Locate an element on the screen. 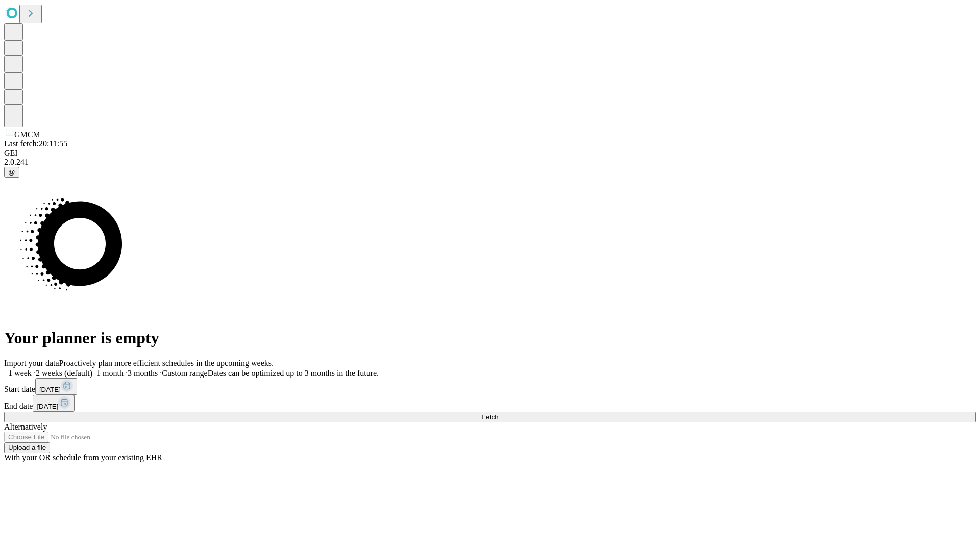  button: Upload a file is located at coordinates (27, 447).